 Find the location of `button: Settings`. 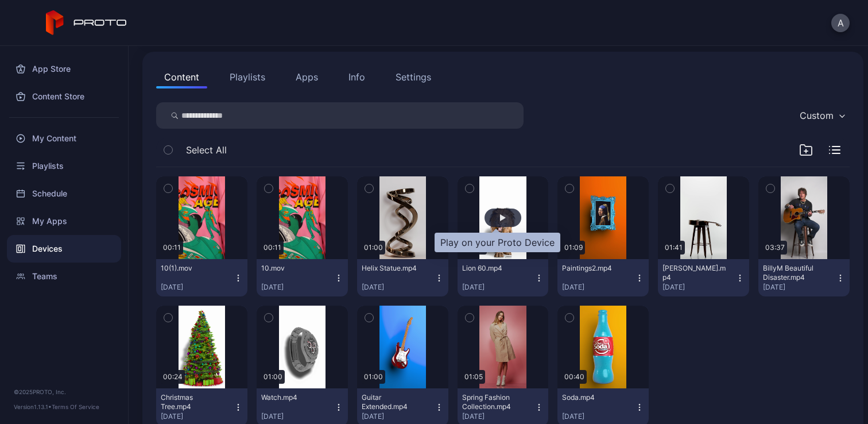

button: Settings is located at coordinates (413, 77).